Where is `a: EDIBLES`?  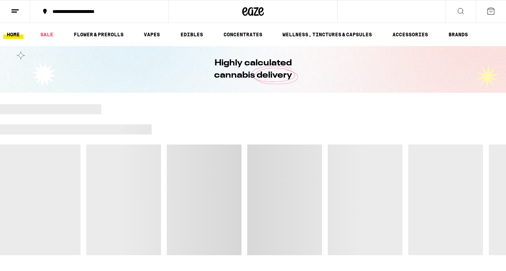
a: EDIBLES is located at coordinates (191, 34).